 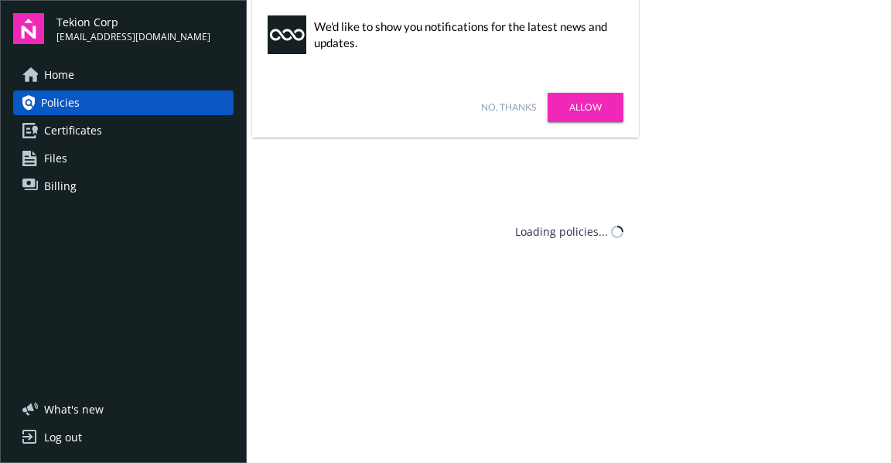 What do you see at coordinates (70, 409) in the screenshot?
I see `button: What's new` at bounding box center [70, 409].